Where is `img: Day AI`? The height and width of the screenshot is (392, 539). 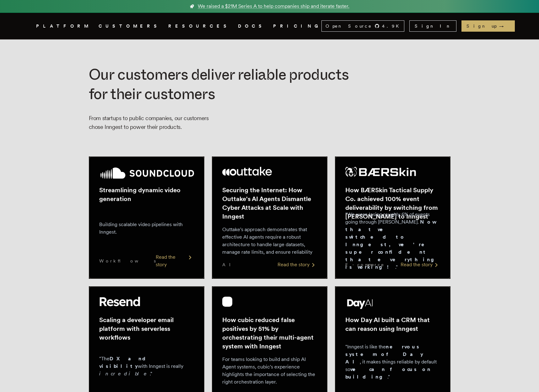
img: Day AI is located at coordinates (360, 303).